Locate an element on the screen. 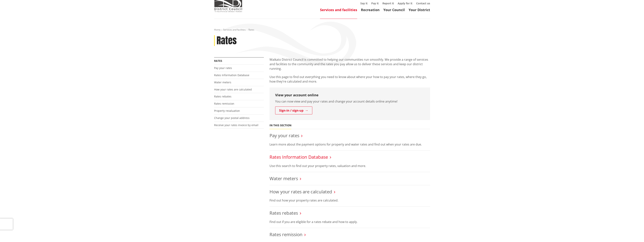 The height and width of the screenshot is (242, 644). p: Find out if you are eligible for a rates rebate and how to apply. is located at coordinates (350, 222).